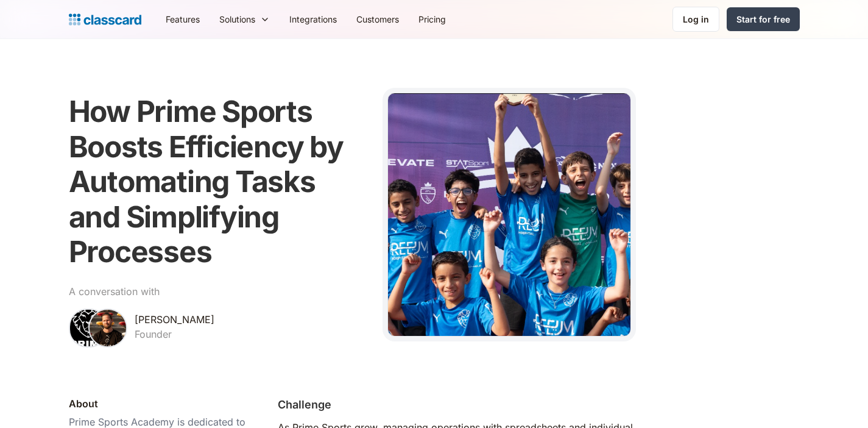 The width and height of the screenshot is (868, 428). Describe the element at coordinates (114, 292) in the screenshot. I see `div: A conversation with` at that location.